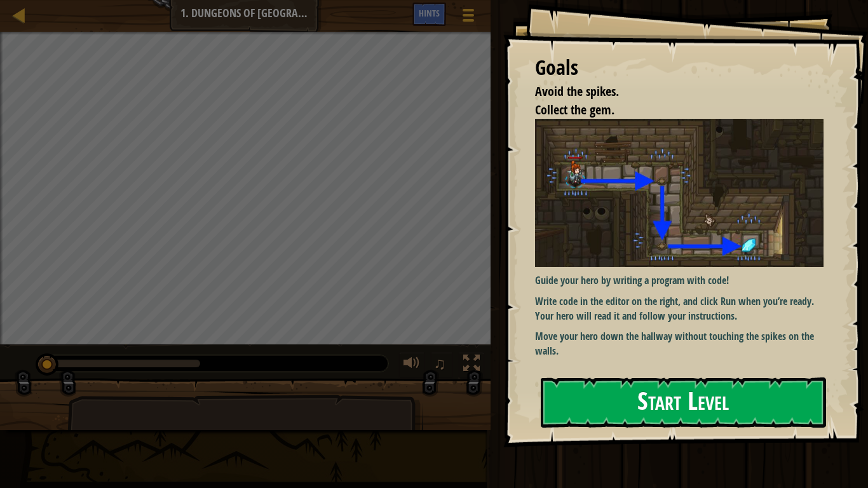 The width and height of the screenshot is (868, 488). What do you see at coordinates (679, 281) in the screenshot?
I see `p: Guide your hero by writing a program with code!` at bounding box center [679, 281].